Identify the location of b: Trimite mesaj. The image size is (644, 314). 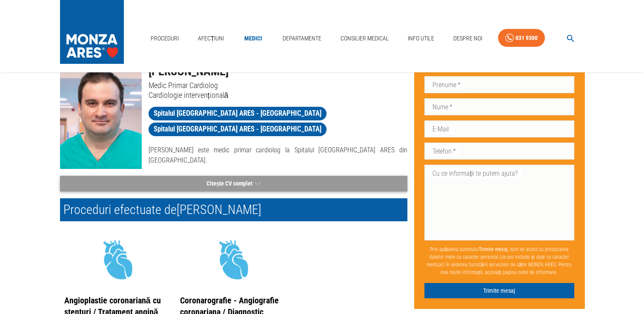
(493, 249).